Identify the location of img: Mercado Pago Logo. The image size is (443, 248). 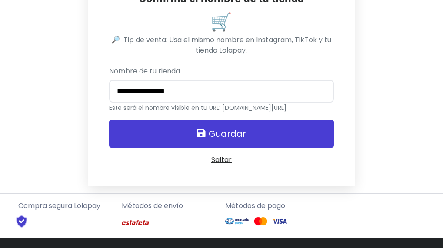
(238, 221).